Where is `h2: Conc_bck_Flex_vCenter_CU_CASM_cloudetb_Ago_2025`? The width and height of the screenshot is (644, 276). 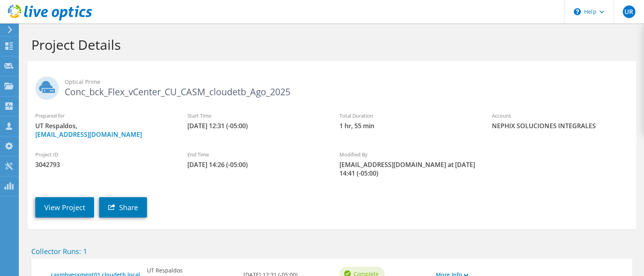
h2: Conc_bck_Flex_vCenter_CU_CASM_cloudetb_Ago_2025 is located at coordinates (332, 86).